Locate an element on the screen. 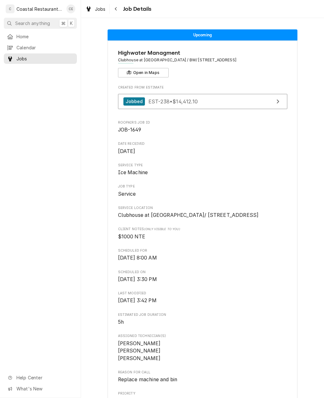  a: Home is located at coordinates (40, 36).